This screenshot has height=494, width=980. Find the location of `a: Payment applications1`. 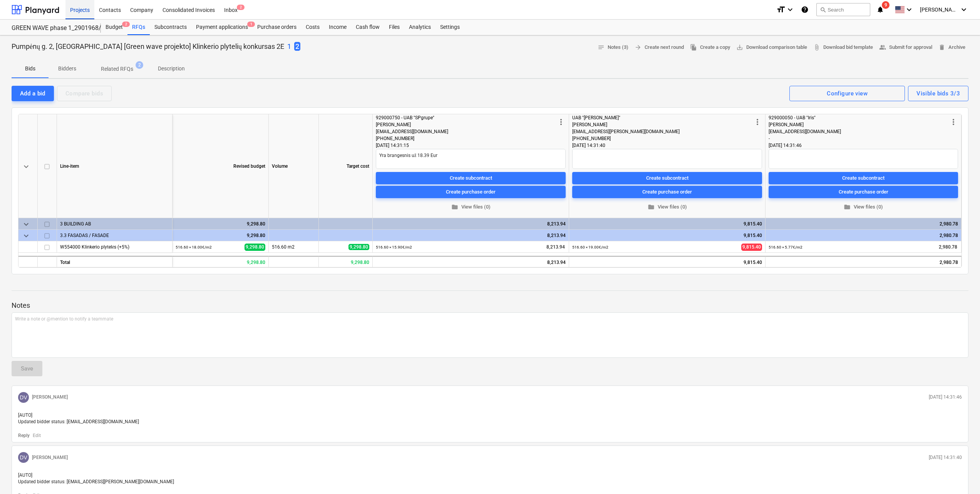

a: Payment applications1 is located at coordinates (222, 27).